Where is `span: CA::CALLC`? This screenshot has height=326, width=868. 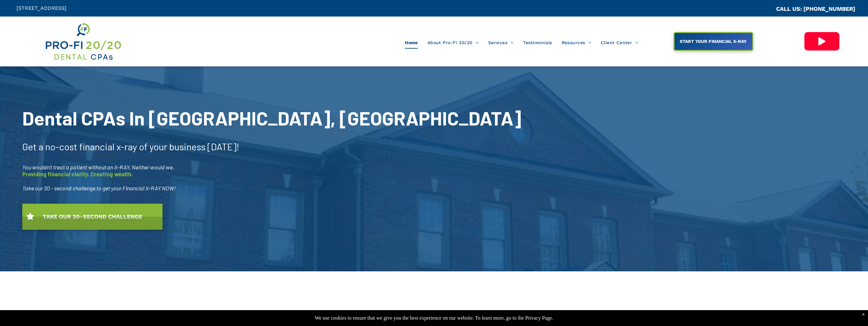 span: CA::CALLC is located at coordinates (763, 9).